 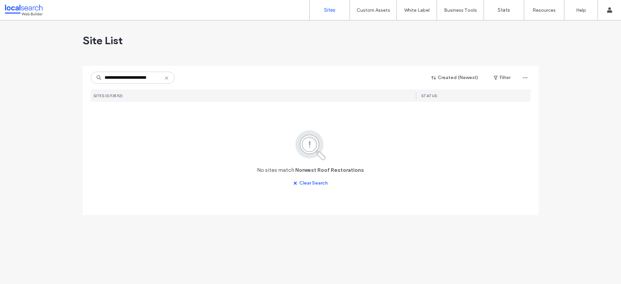 I want to click on span: Site List, so click(x=103, y=41).